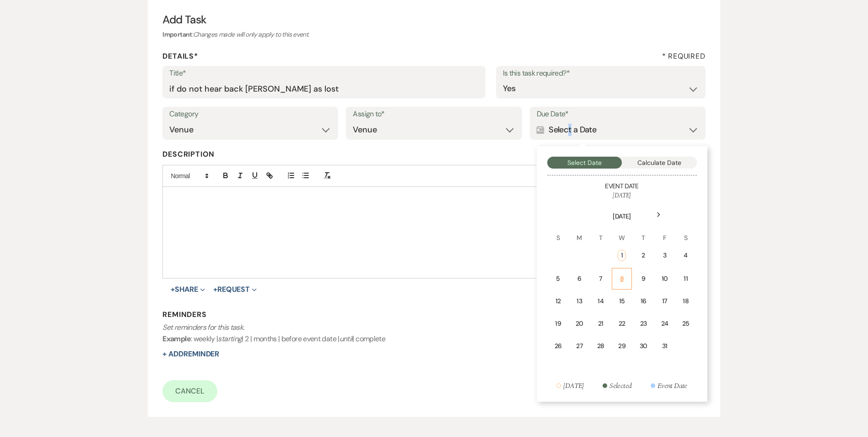 This screenshot has width=868, height=437. What do you see at coordinates (191, 354) in the screenshot?
I see `button: + AddReminder` at bounding box center [191, 354].